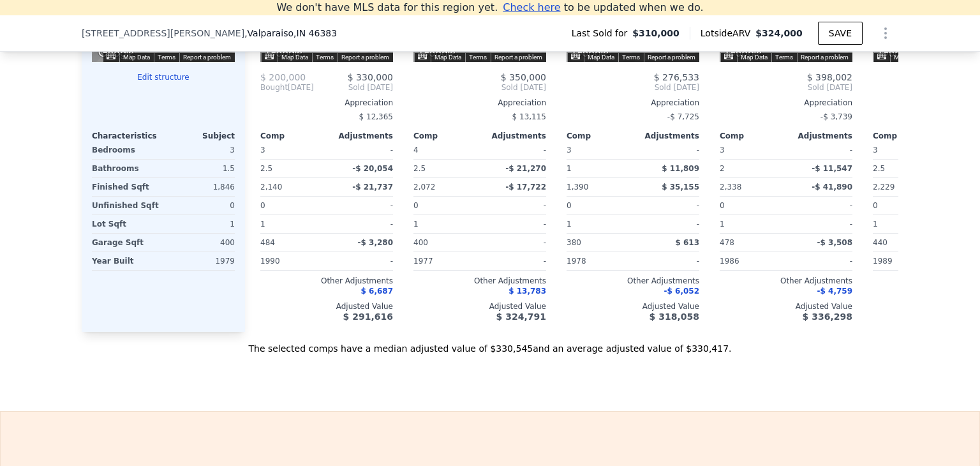 The image size is (980, 466). Describe the element at coordinates (527, 291) in the screenshot. I see `span: $ 13,783` at that location.